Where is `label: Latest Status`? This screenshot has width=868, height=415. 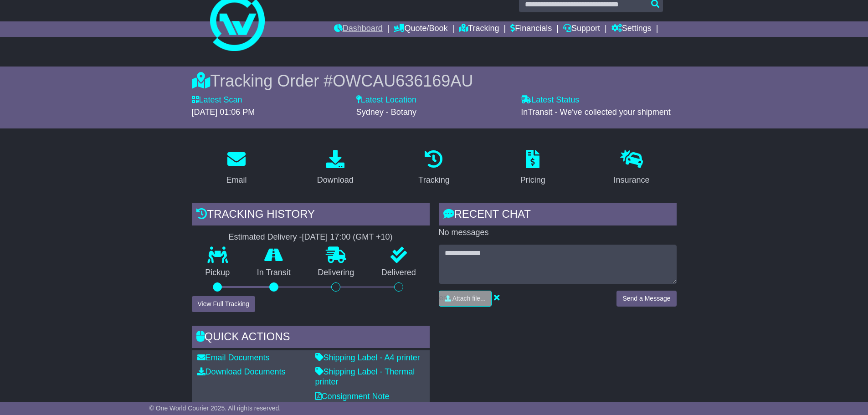 label: Latest Status is located at coordinates (550, 100).